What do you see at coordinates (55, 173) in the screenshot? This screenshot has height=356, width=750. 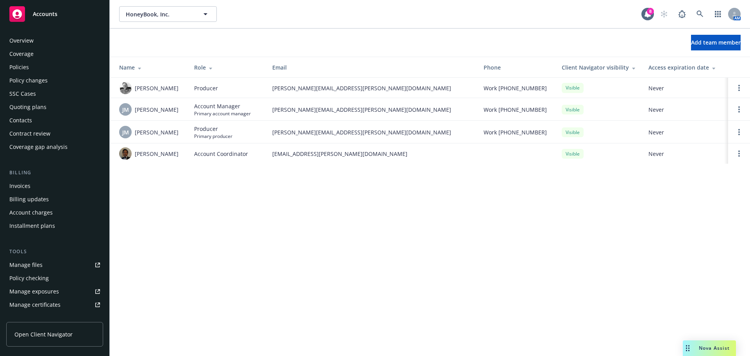 I see `div: Billing` at bounding box center [55, 173].